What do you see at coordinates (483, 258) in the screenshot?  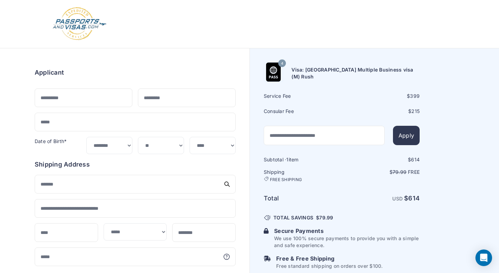 I see `div: Open Intercom Messenger` at bounding box center [483, 258].